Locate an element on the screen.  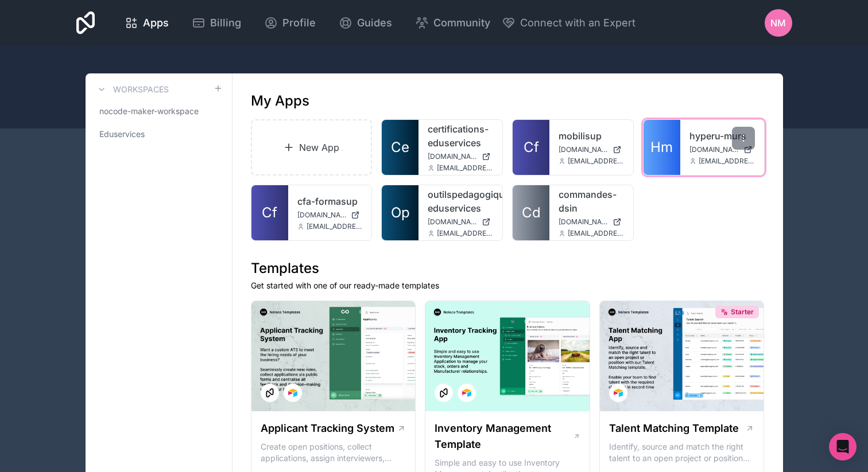
a: outilspedagogiques-eduservices is located at coordinates (460, 202).